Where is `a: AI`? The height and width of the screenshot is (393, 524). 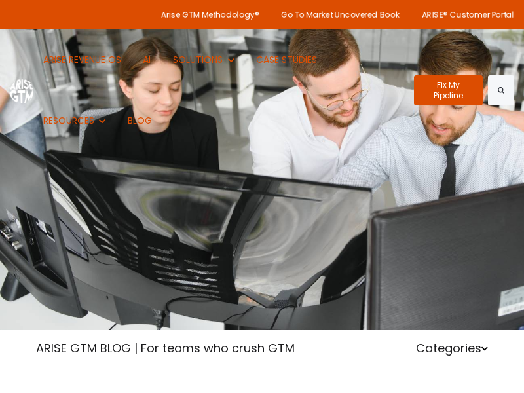 a: AI is located at coordinates (147, 60).